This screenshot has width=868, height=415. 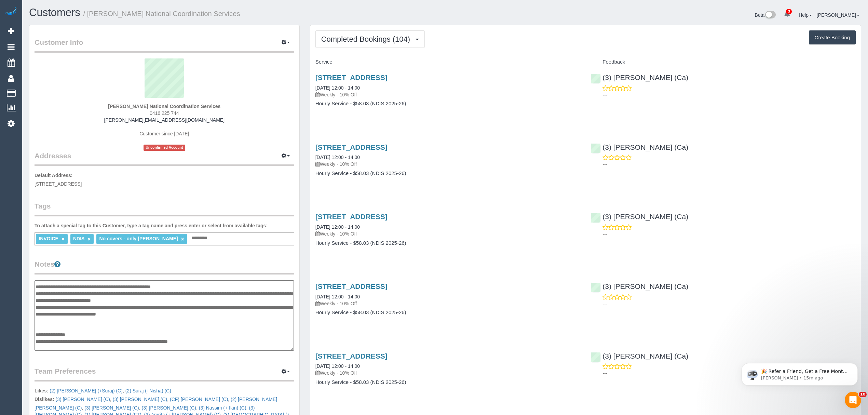 What do you see at coordinates (368, 39) in the screenshot?
I see `span: Completed Bookings (104)` at bounding box center [368, 39].